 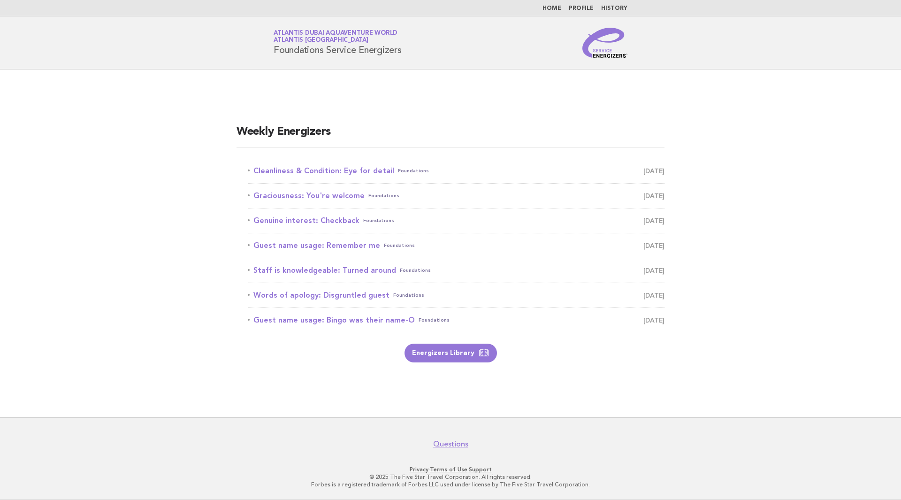 What do you see at coordinates (337, 43) in the screenshot?
I see `h1: Foundations Service Energizers` at bounding box center [337, 43].